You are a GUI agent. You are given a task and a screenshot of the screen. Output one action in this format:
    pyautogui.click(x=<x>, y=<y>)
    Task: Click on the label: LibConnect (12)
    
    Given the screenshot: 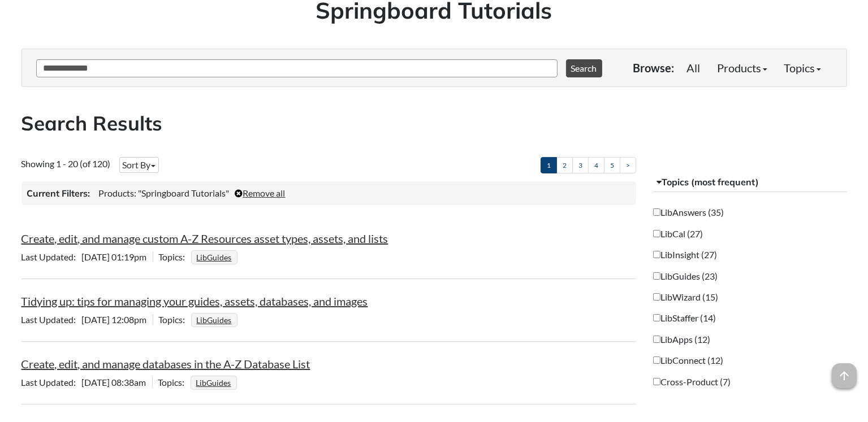 What is the action you would take?
    pyautogui.click(x=688, y=360)
    